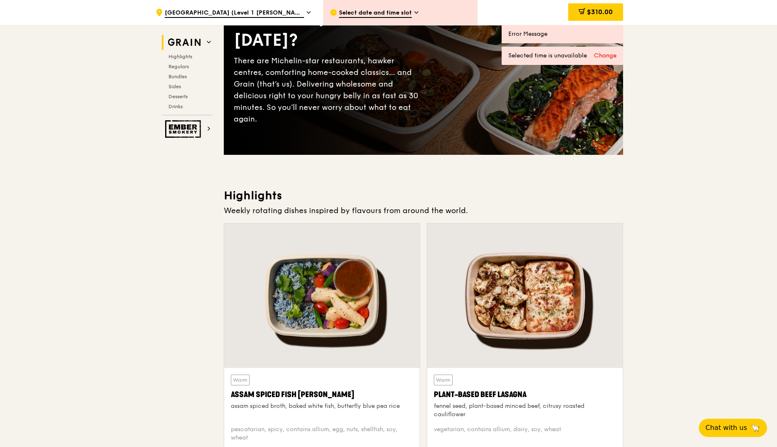 The width and height of the screenshot is (777, 447). Describe the element at coordinates (525, 410) in the screenshot. I see `div: fennel seed, plant-based minced beef, citrusy roasted cauliflower` at that location.